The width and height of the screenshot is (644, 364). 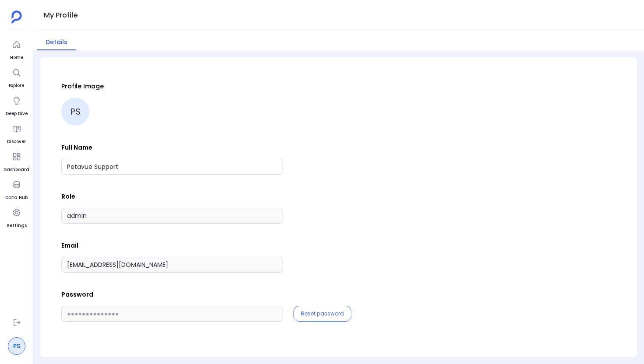 I want to click on input: Email, so click(x=172, y=265).